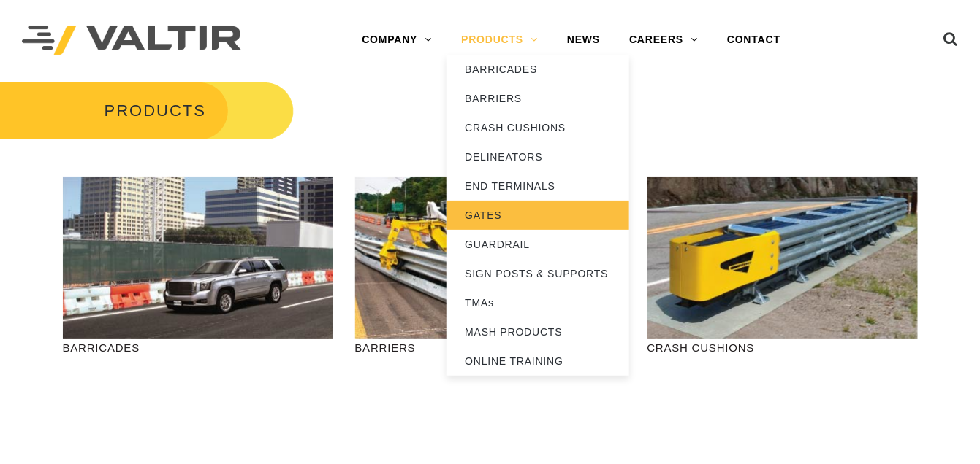  I want to click on p: CRASH CUSHIONS, so click(782, 347).